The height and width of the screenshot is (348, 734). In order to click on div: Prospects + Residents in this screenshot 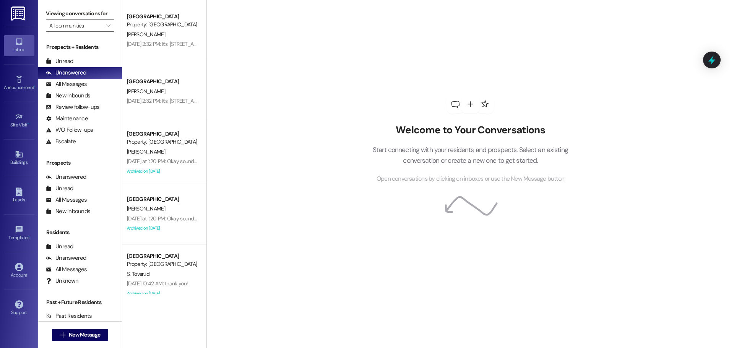, I will do `click(80, 47)`.